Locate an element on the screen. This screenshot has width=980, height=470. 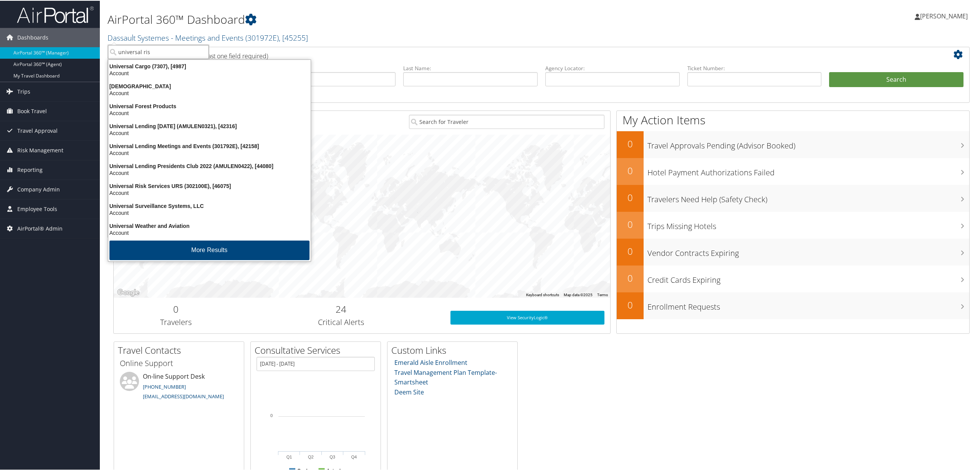
input: Search for Traveler is located at coordinates (506, 121).